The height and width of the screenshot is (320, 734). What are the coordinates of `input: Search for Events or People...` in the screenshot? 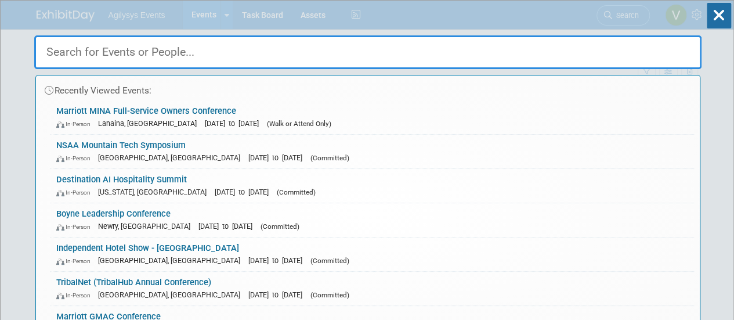 It's located at (368, 52).